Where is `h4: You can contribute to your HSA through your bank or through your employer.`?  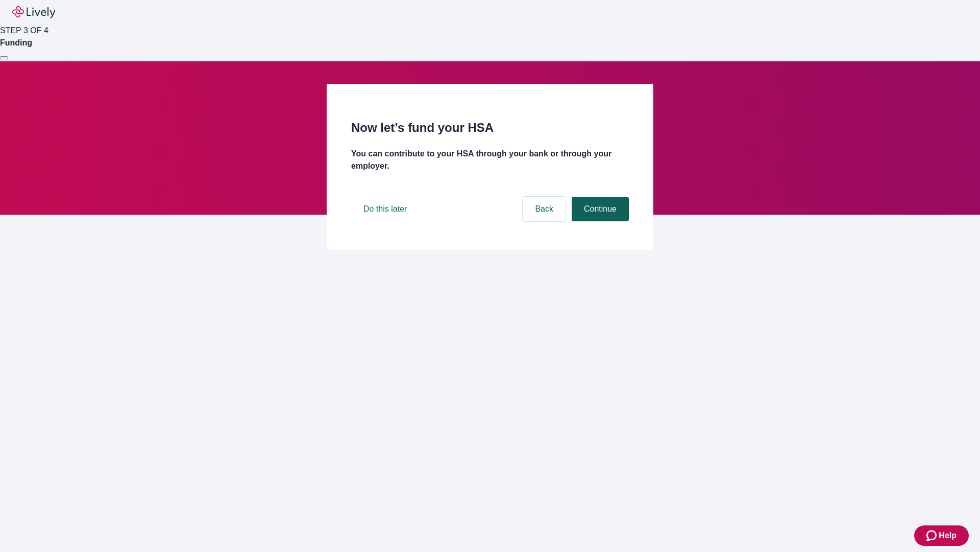
h4: You can contribute to your HSA through your bank or through your employer. is located at coordinates (490, 160).